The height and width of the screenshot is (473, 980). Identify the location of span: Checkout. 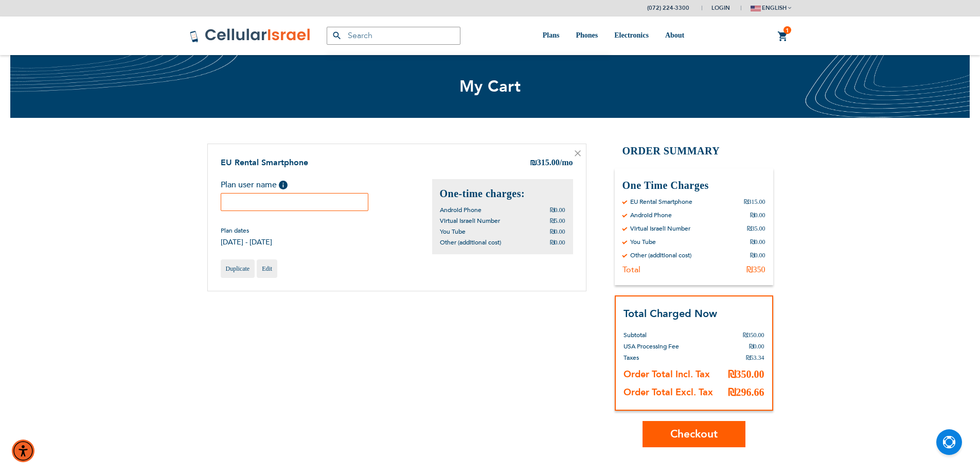
(694, 433).